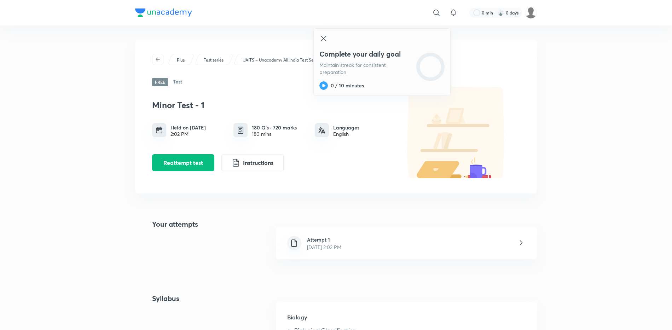  I want to click on p: Test series, so click(214, 60).